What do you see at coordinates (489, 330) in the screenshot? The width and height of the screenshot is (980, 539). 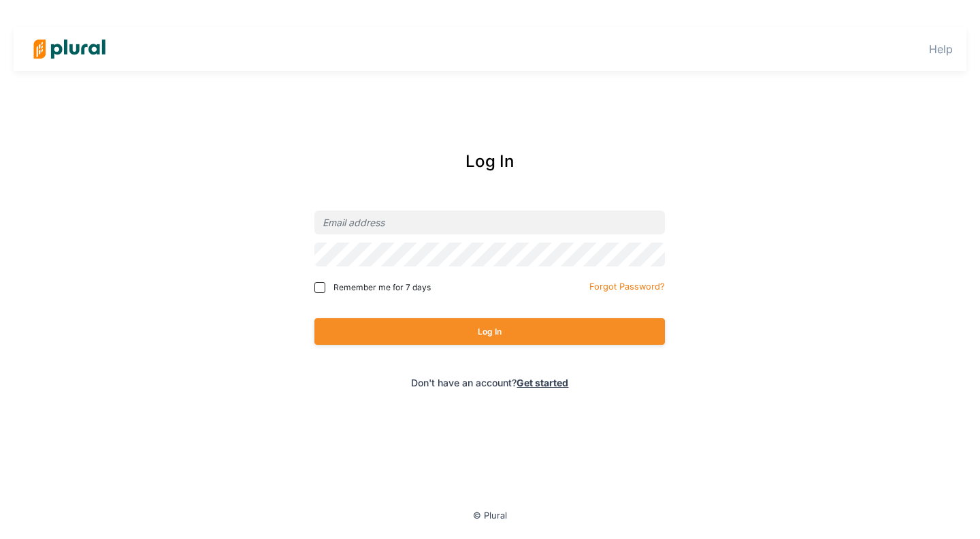 I see `button: Log In` at bounding box center [489, 330].